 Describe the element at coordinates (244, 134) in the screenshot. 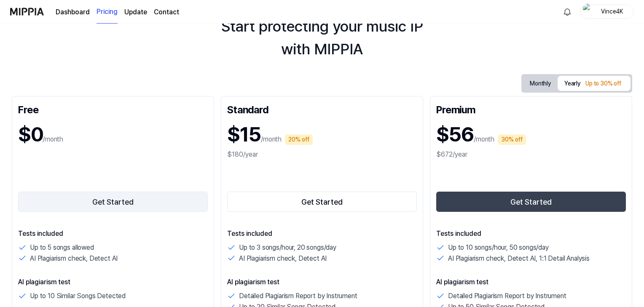

I see `h1: $15` at that location.